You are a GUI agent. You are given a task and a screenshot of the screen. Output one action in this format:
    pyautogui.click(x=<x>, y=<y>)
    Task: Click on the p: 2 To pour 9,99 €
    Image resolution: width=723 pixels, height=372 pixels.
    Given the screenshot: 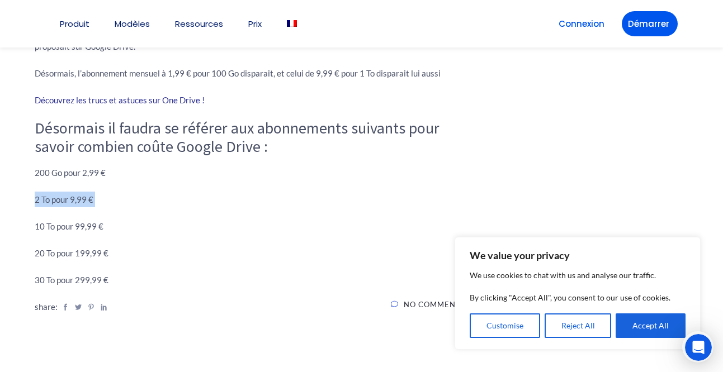 What is the action you would take?
    pyautogui.click(x=250, y=200)
    